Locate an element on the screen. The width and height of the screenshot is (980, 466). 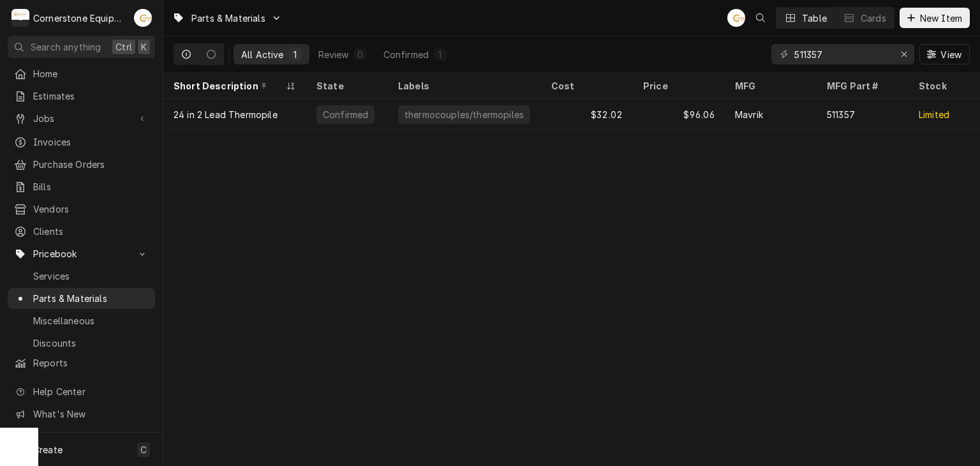
span: Miscellaneous is located at coordinates (90, 321).